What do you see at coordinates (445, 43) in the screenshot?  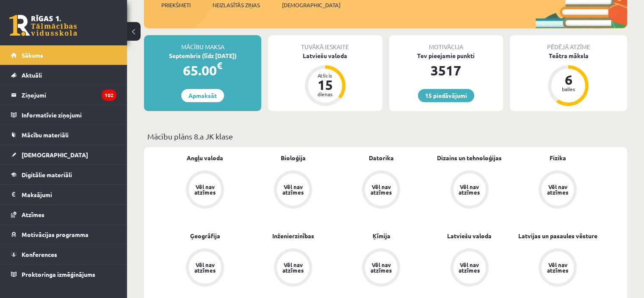 I see `div: Motivācija` at bounding box center [445, 43].